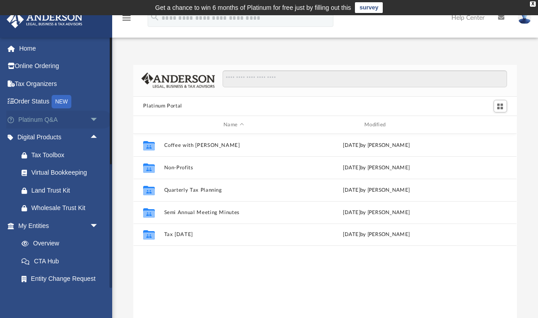  What do you see at coordinates (62, 173) in the screenshot?
I see `a: Virtual Bookkeeping` at bounding box center [62, 173].